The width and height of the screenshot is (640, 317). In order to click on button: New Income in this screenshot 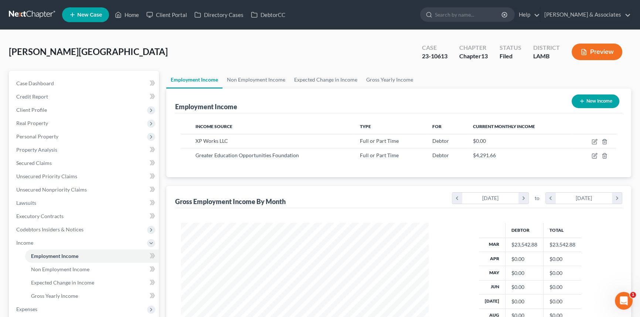, I will do `click(595, 101)`.